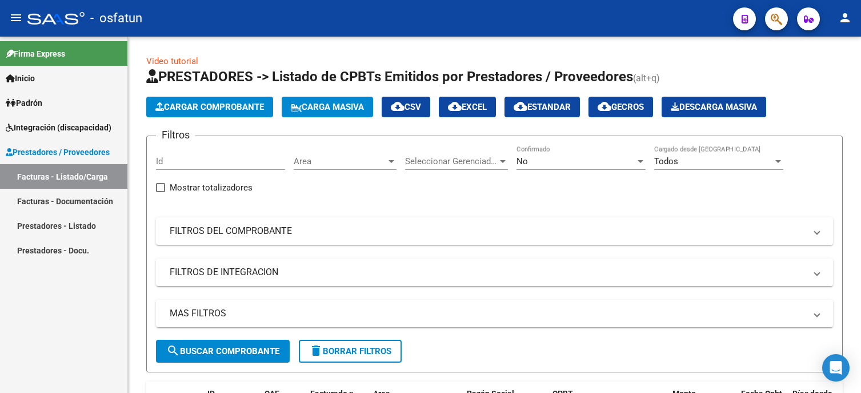  I want to click on span: - osfatun, so click(116, 18).